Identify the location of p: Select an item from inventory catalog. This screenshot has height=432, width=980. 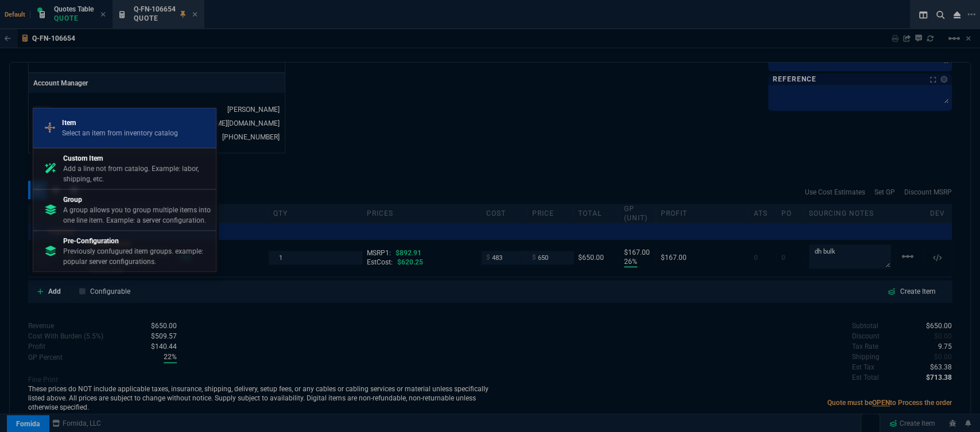
(120, 133).